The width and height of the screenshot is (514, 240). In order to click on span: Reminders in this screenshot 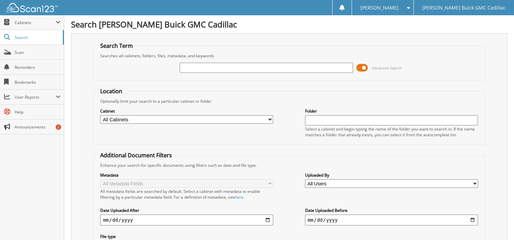, I will do `click(37, 67)`.